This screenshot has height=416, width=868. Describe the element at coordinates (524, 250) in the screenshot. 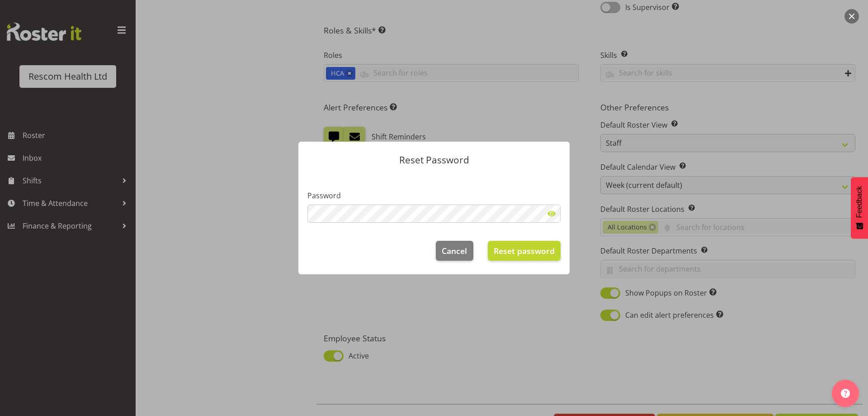

I see `button: Reset password` at that location.